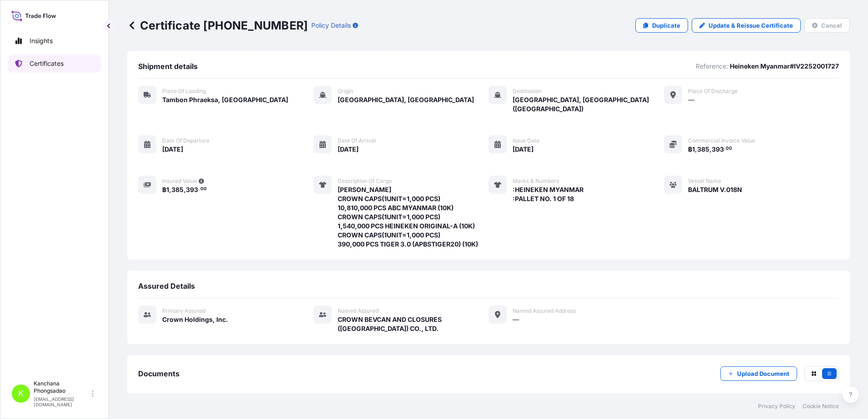  I want to click on p: Cookie Notice, so click(821, 406).